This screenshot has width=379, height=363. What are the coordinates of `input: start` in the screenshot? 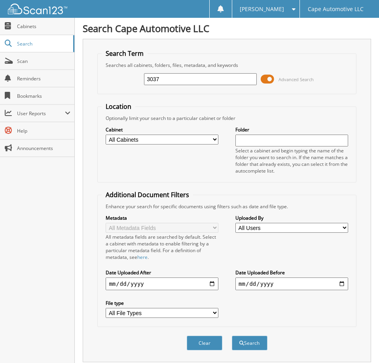 It's located at (162, 284).